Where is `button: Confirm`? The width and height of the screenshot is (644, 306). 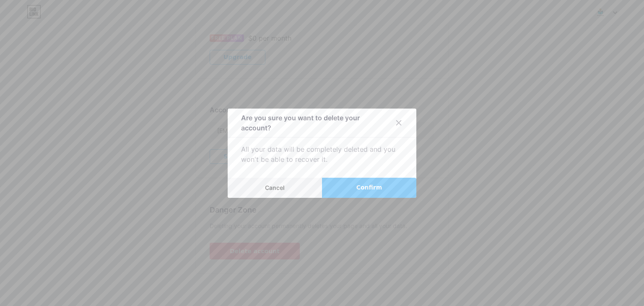
button: Confirm is located at coordinates (369, 187).